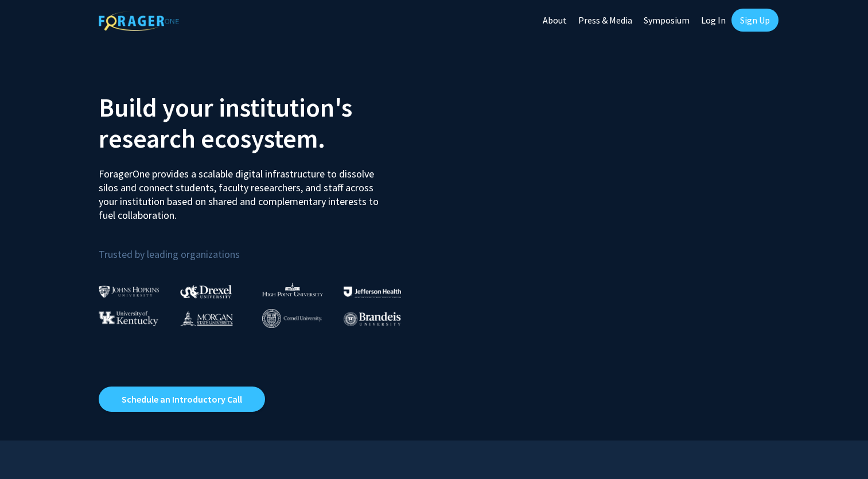  Describe the element at coordinates (262, 123) in the screenshot. I see `h2: Build your institution's research ecosystem.` at that location.